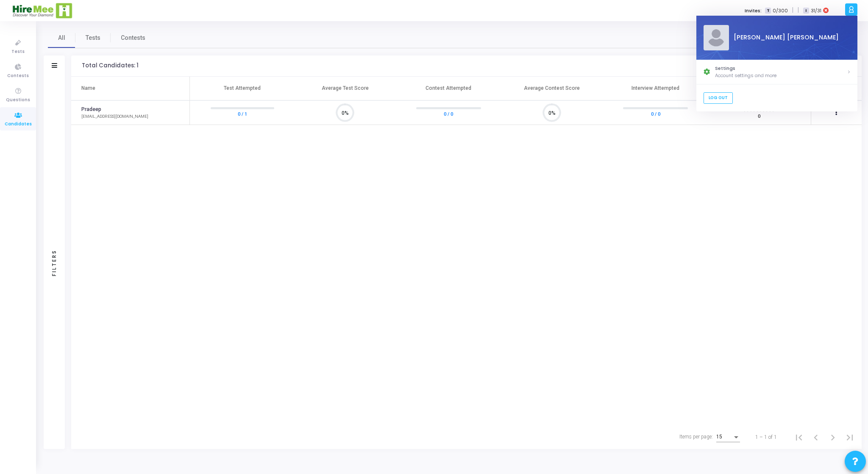 This screenshot has width=868, height=474. Describe the element at coordinates (800, 437) in the screenshot. I see `button: First page` at that location.